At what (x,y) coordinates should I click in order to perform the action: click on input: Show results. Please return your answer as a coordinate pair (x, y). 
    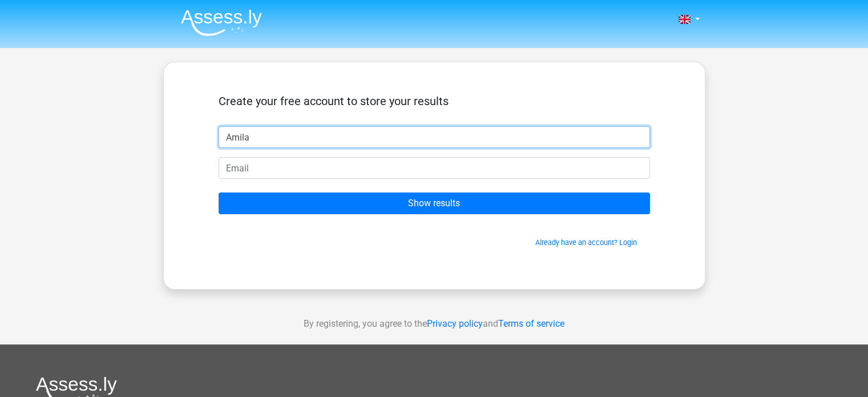
    Looking at the image, I should click on (435, 203).